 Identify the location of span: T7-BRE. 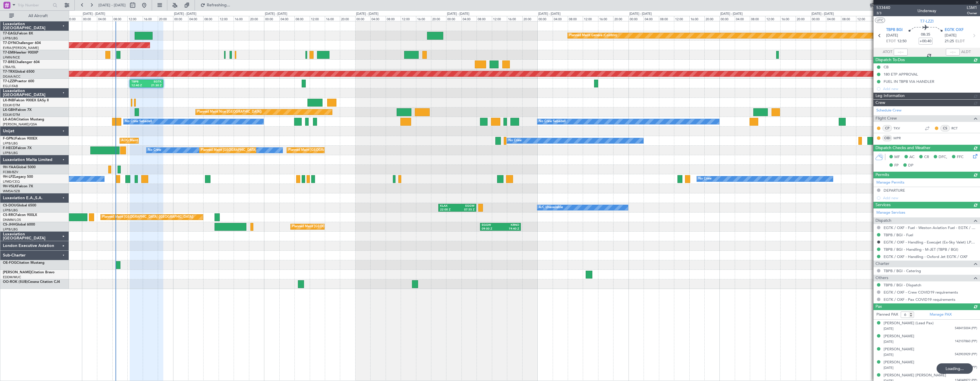
(9, 62).